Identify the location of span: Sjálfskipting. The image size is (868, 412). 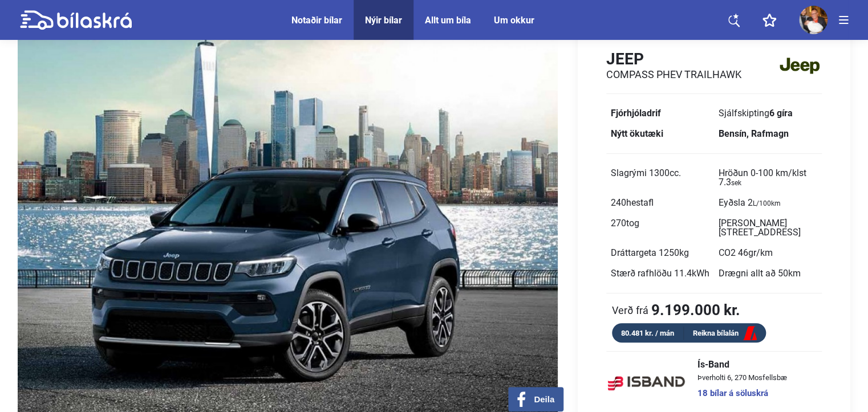
(755, 112).